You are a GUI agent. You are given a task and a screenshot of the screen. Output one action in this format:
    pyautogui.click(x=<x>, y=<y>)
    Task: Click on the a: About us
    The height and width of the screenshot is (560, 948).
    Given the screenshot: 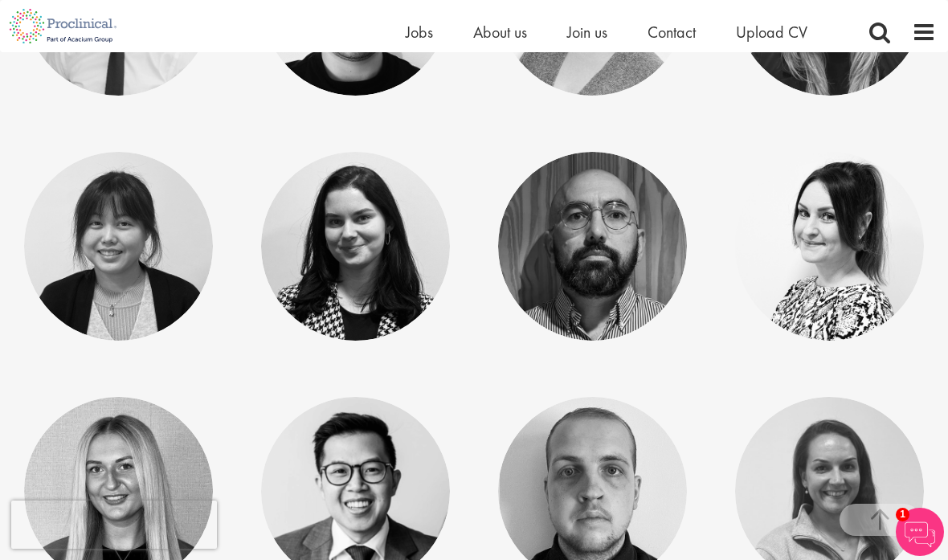 What is the action you would take?
    pyautogui.click(x=500, y=32)
    